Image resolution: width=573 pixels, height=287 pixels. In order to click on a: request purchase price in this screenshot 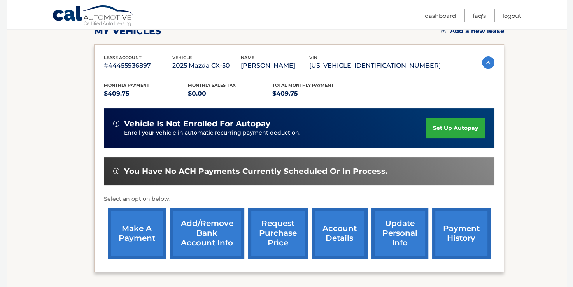, I will do `click(278, 233)`.